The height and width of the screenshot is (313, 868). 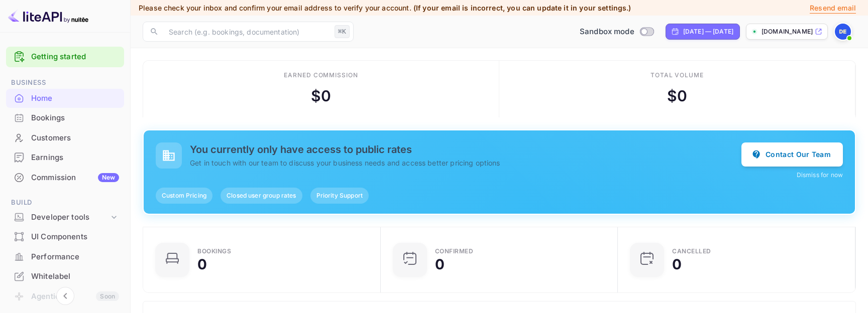 What do you see at coordinates (692, 252) in the screenshot?
I see `div: CANCELLED` at bounding box center [692, 252].